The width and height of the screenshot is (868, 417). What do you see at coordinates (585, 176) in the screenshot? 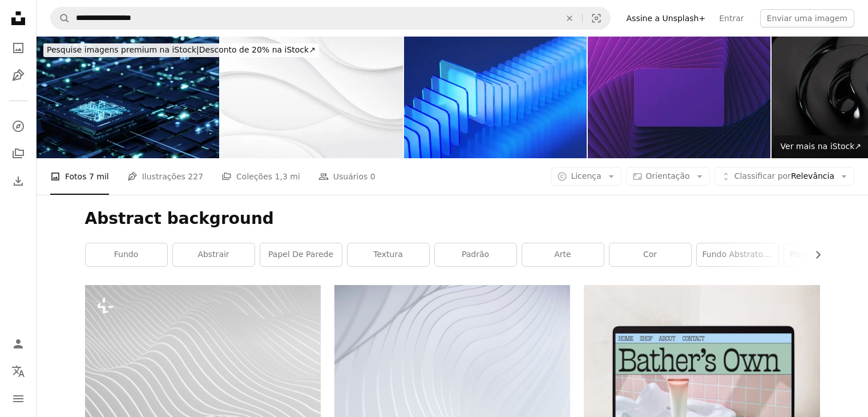
I see `span: Licença` at bounding box center [585, 176].